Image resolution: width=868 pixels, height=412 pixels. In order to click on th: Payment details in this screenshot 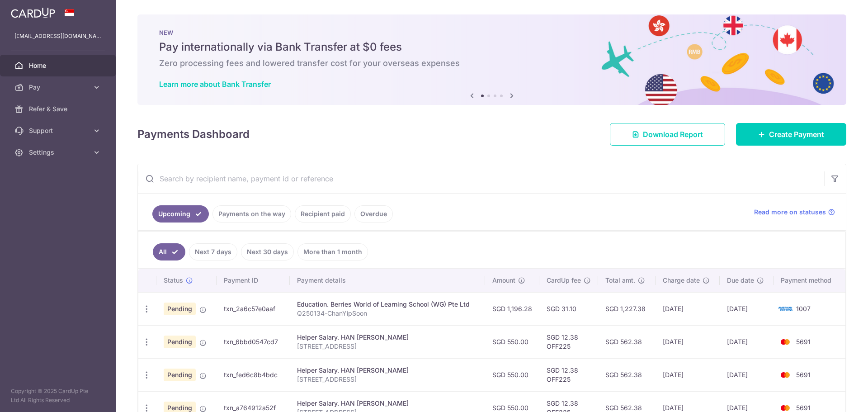, I will do `click(387, 280)`.